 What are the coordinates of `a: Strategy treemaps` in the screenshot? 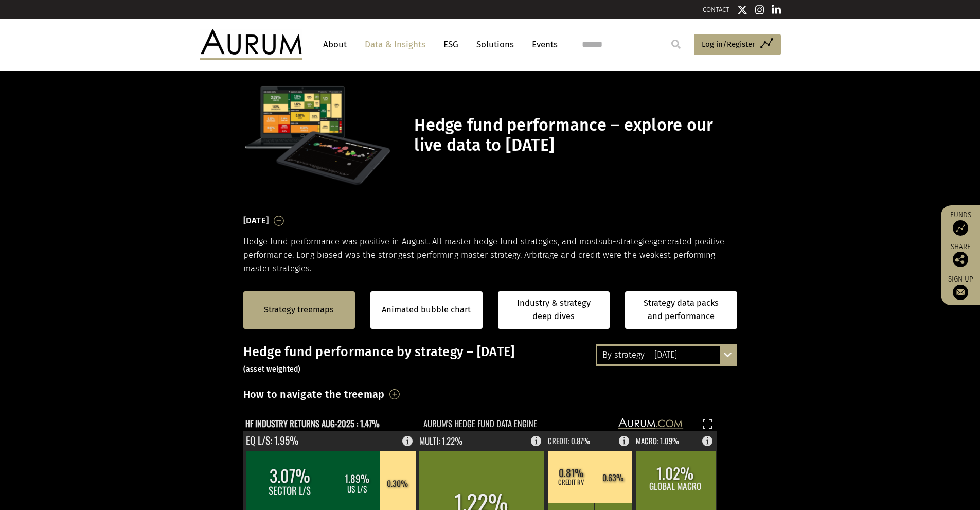 It's located at (299, 310).